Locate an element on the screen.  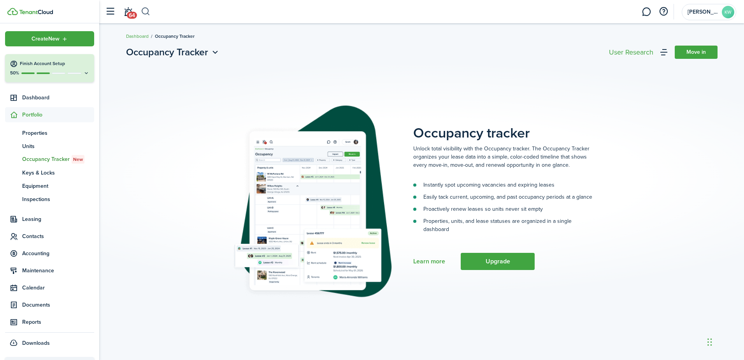
div: Drag is located at coordinates (710, 342).